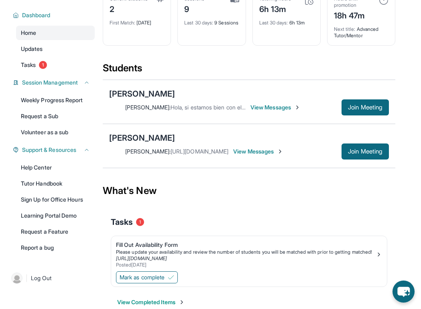 The image size is (421, 309). Describe the element at coordinates (32, 49) in the screenshot. I see `span: Updates` at that location.